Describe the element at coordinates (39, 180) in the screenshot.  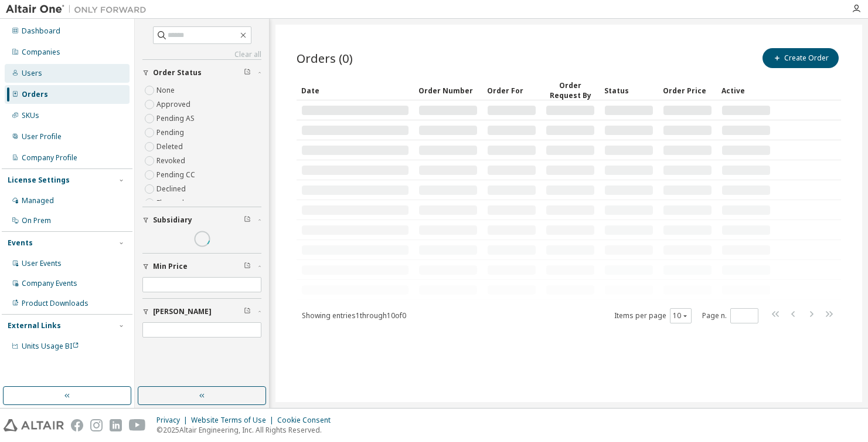
I see `div: License Settings` at that location.